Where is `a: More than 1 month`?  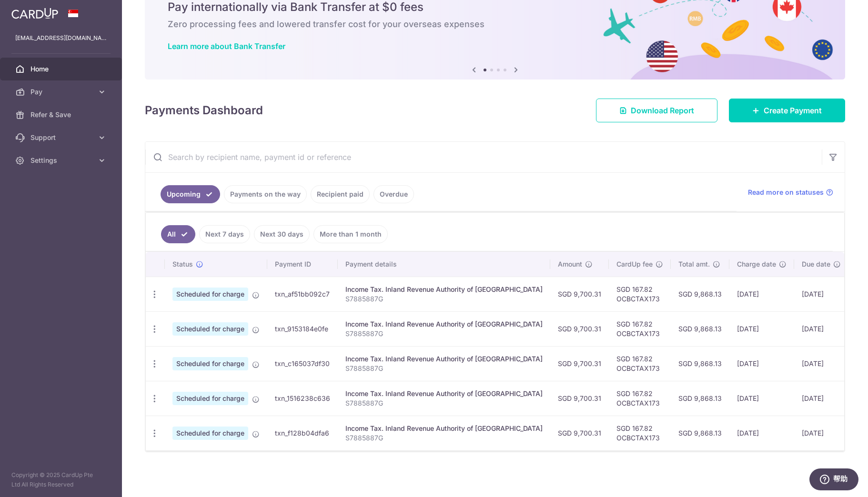 a: More than 1 month is located at coordinates (350, 234).